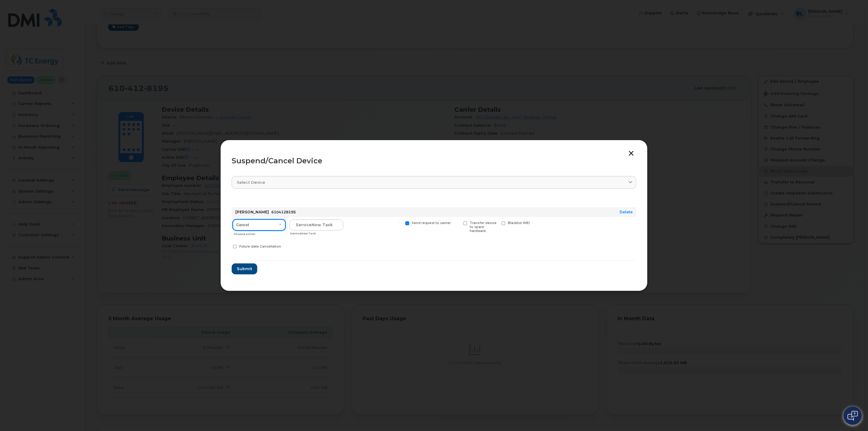 The width and height of the screenshot is (868, 431). Describe the element at coordinates (283, 212) in the screenshot. I see `span: 6104128195` at that location.